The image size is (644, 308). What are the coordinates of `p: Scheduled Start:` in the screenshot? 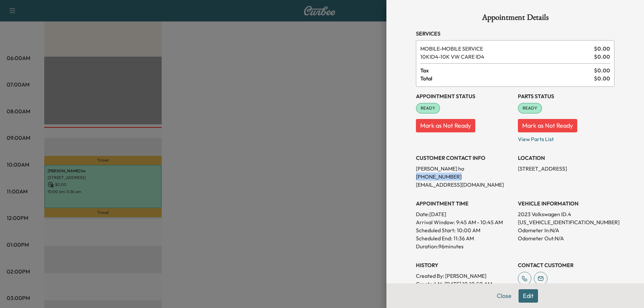 It's located at (436, 231).